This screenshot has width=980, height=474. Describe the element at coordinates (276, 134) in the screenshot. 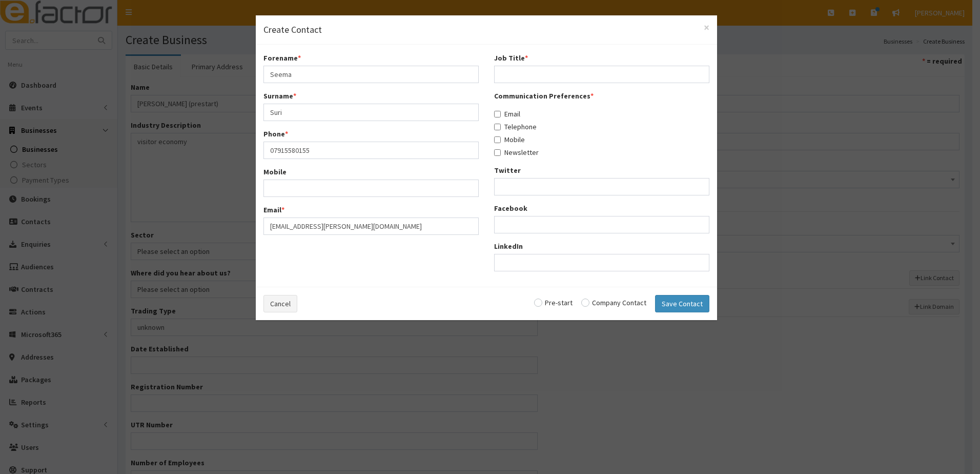

I see `label: Phone` at that location.